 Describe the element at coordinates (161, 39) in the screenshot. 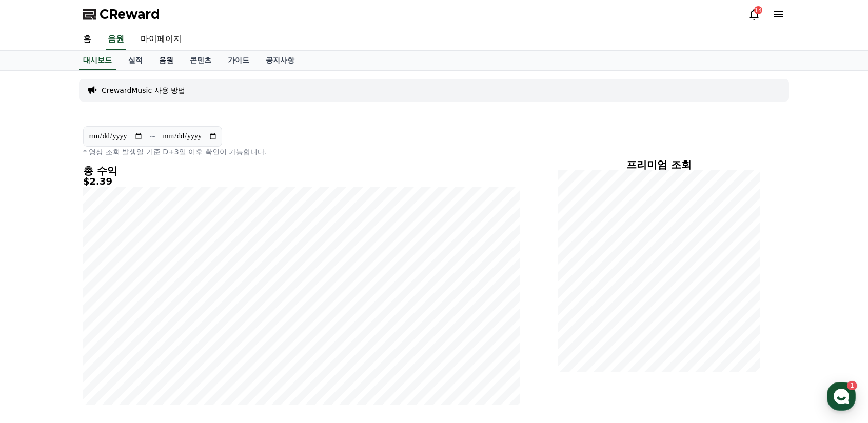

I see `a: 마이페이지` at that location.